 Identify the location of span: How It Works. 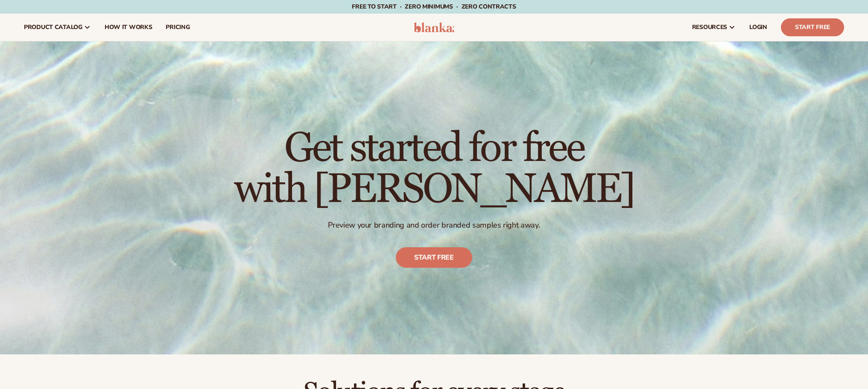
(128, 28).